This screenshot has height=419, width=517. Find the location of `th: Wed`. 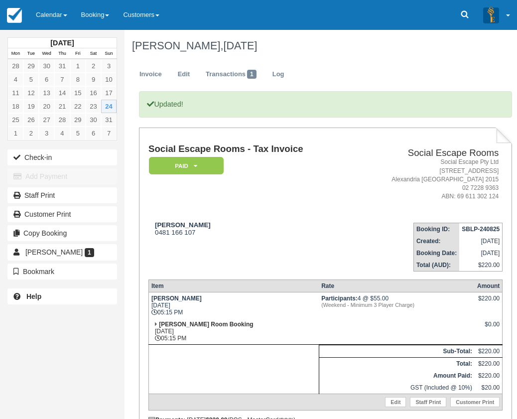

th: Wed is located at coordinates (46, 54).